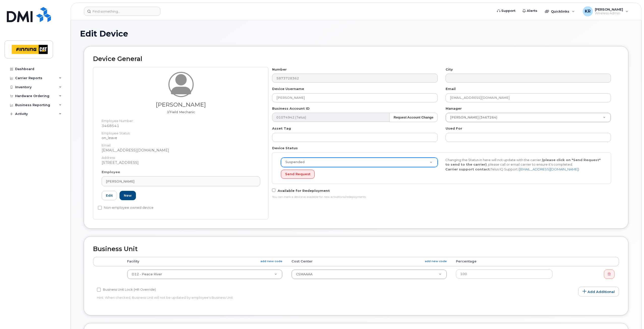 The width and height of the screenshot is (644, 329). Describe the element at coordinates (100, 208) in the screenshot. I see `input: Non-employee owned device` at that location.